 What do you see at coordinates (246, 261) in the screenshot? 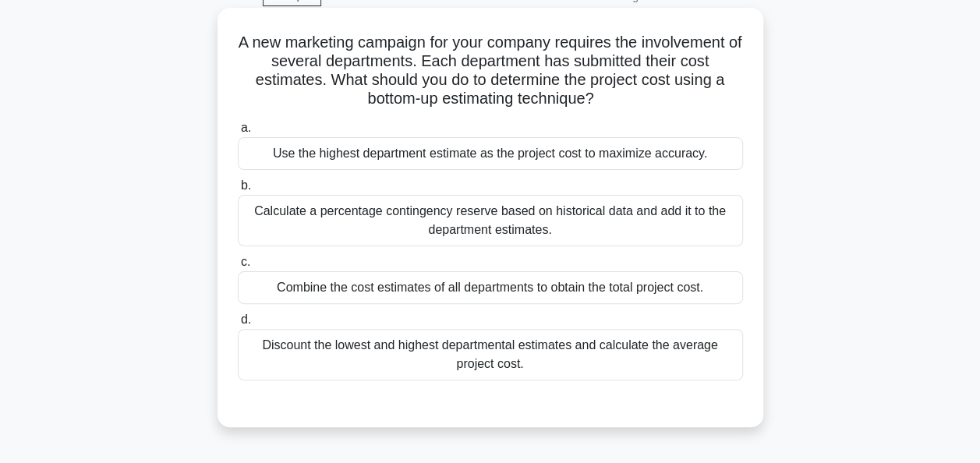
I see `span: c.` at bounding box center [246, 261].